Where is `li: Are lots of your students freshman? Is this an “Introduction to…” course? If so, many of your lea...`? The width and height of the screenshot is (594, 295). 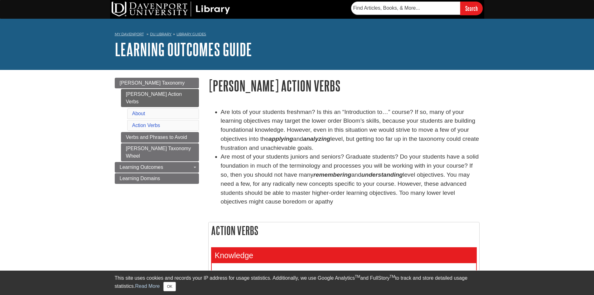 li: Are lots of your students freshman? Is this an “Introduction to…” course? If so, many of your lea... is located at coordinates (350, 130).